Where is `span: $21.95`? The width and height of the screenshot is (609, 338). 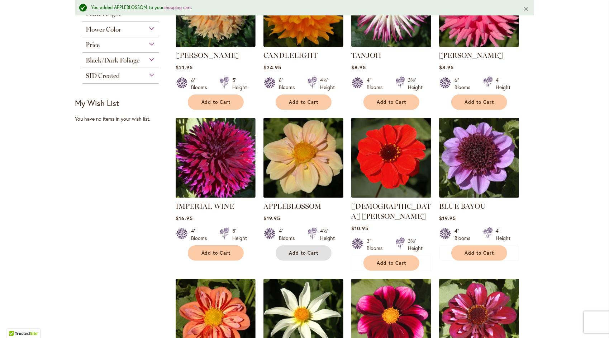
span: $21.95 is located at coordinates (184, 67).